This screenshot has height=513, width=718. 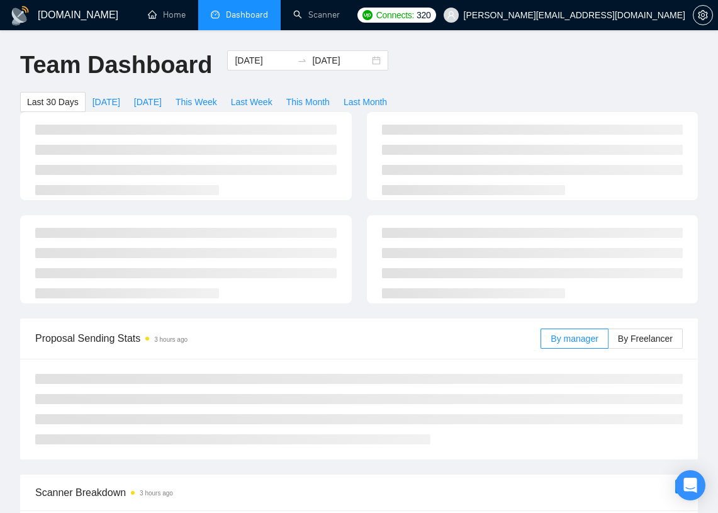 I want to click on h1: Team Dashboard, so click(x=116, y=65).